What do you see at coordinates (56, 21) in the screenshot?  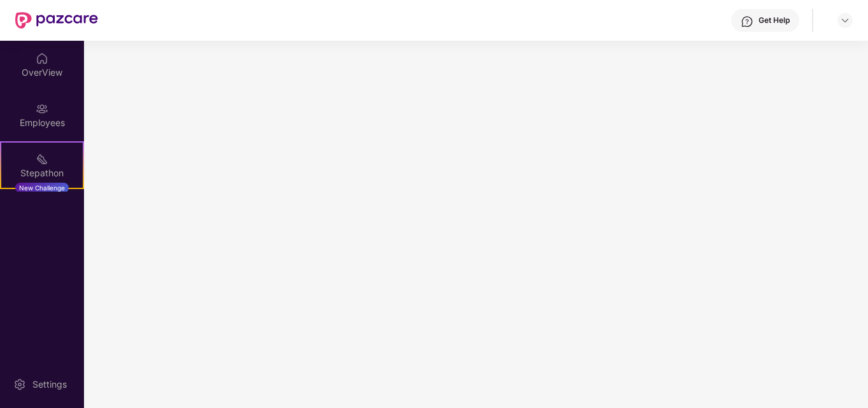 I see `img: New Pazcare Logo` at bounding box center [56, 21].